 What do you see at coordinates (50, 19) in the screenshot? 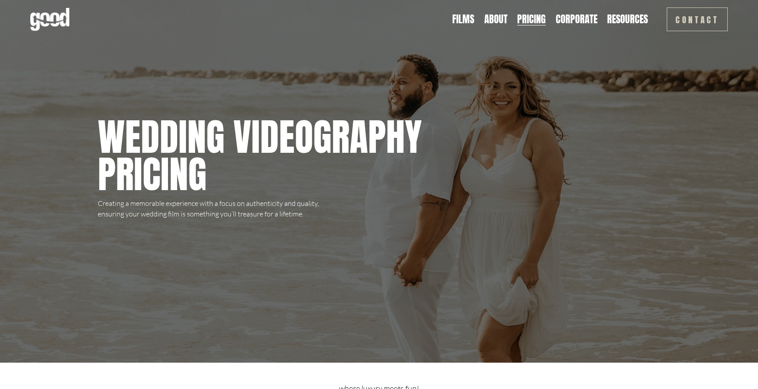
I see `img: Good Feeling Films` at bounding box center [50, 19].